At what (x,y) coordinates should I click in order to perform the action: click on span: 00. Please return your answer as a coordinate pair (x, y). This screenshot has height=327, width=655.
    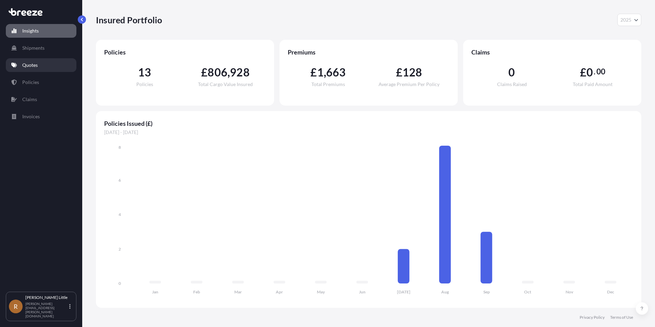
    Looking at the image, I should click on (601, 72).